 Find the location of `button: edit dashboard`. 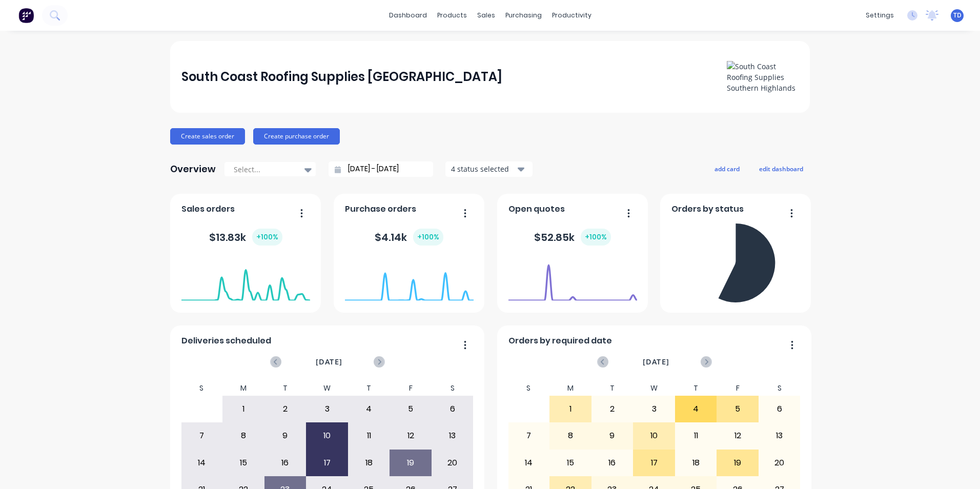

button: edit dashboard is located at coordinates (781, 169).